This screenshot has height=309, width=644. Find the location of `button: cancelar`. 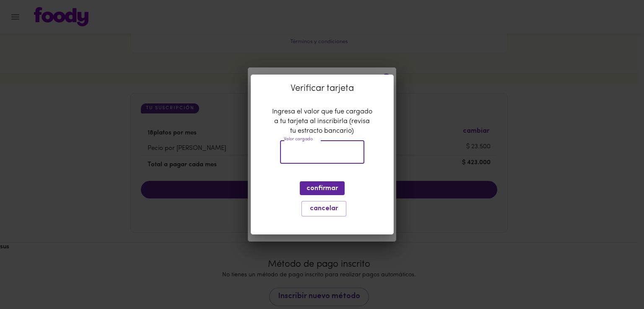

button: cancelar is located at coordinates (324, 209).